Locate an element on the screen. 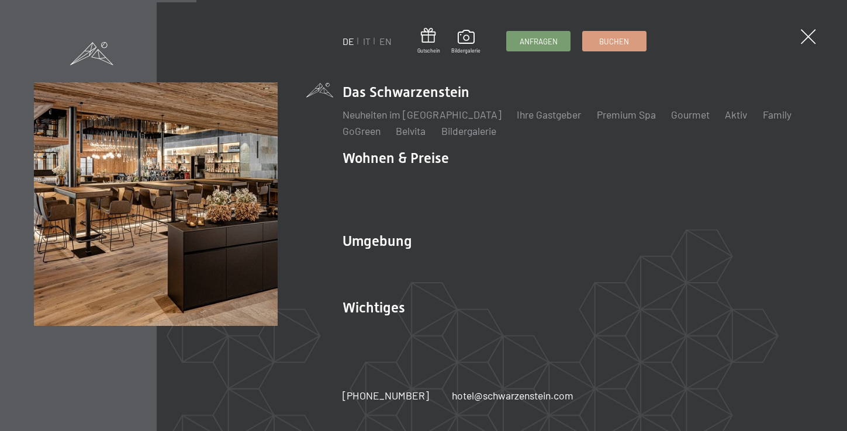  span: Bildergalerie is located at coordinates (466, 51).